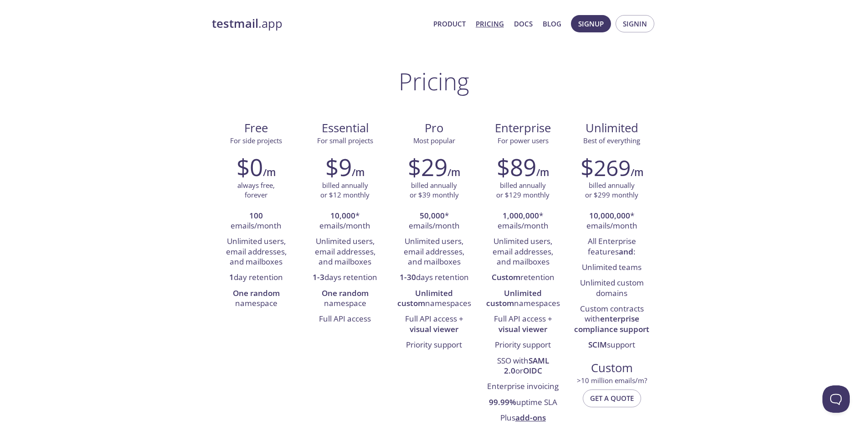 The width and height of the screenshot is (868, 431). I want to click on span: > 10 million emails/m?, so click(612, 380).